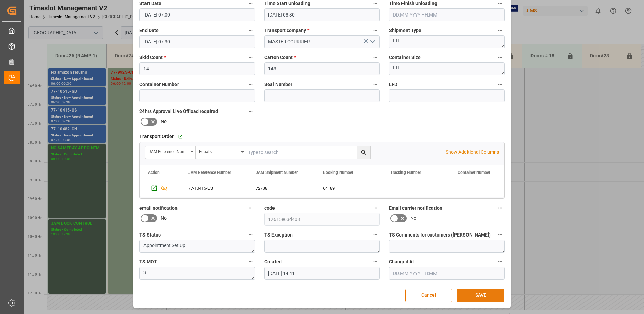 This screenshot has height=314, width=644. Describe the element at coordinates (251, 207) in the screenshot. I see `button: email notification` at that location.